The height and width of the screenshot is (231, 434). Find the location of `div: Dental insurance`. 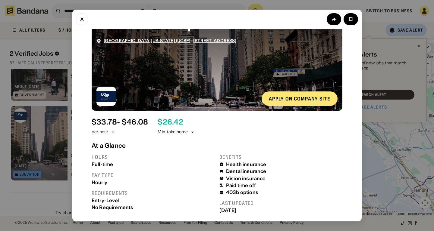

div: Dental insurance is located at coordinates (246, 171).